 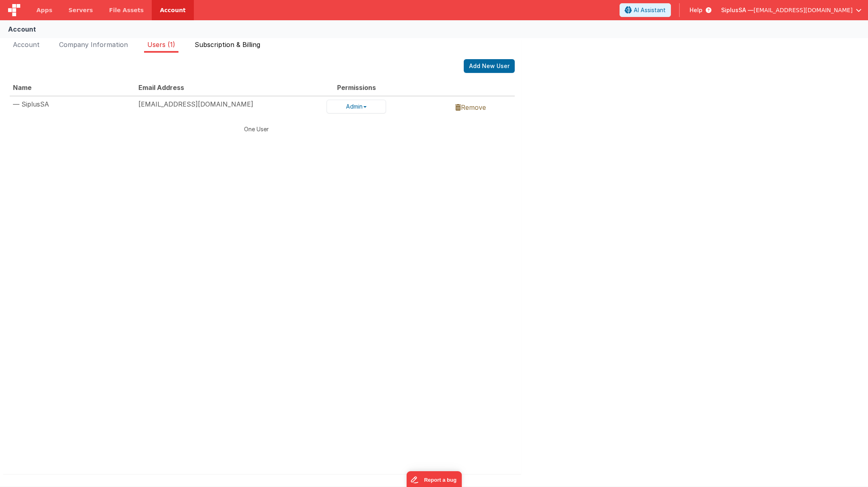 What do you see at coordinates (645, 10) in the screenshot?
I see `button: AI Assistant` at bounding box center [645, 10].